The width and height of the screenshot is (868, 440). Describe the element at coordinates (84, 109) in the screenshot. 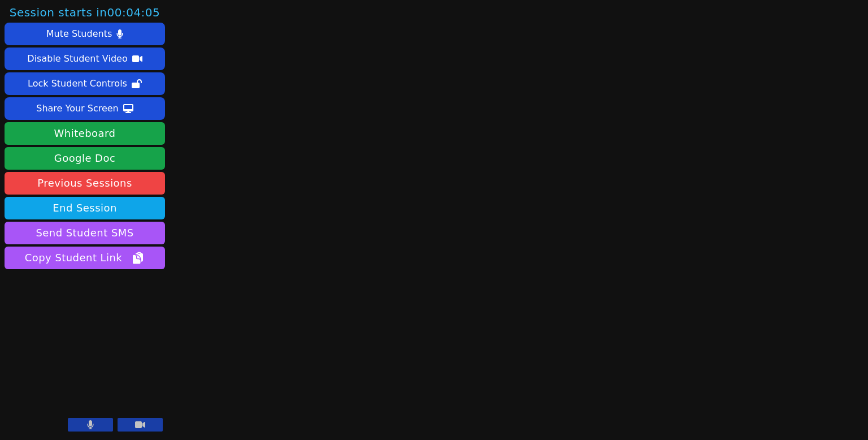

I see `button: Share Your Screen` at that location.